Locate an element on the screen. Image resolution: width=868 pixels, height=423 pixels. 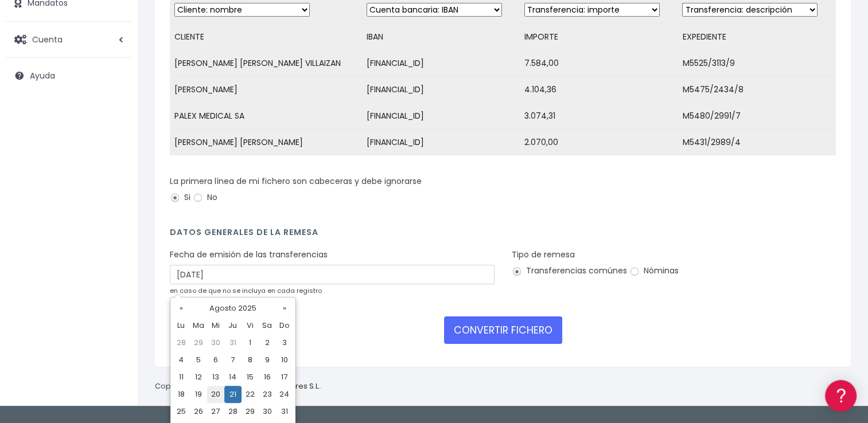
td: 18 is located at coordinates (181, 394).